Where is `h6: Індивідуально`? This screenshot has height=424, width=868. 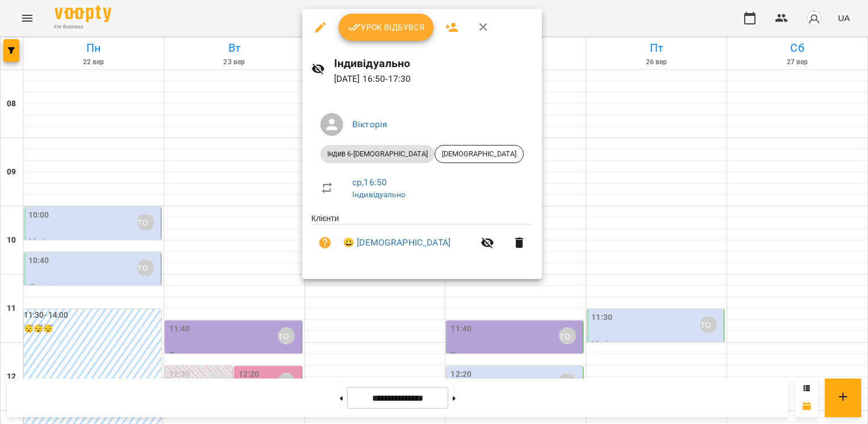
h6: Індивідуально is located at coordinates (434, 63).